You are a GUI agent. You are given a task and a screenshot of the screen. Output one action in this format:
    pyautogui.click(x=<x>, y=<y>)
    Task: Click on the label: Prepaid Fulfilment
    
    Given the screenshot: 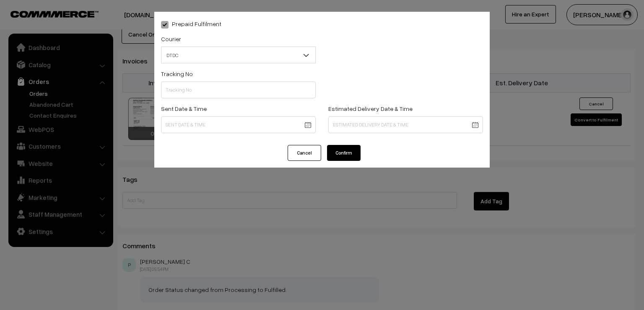 What is the action you would take?
    pyautogui.click(x=191, y=24)
    